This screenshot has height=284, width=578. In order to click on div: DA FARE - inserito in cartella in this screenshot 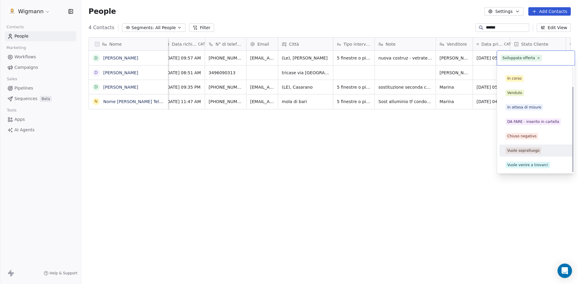, I will do `click(533, 122)`.